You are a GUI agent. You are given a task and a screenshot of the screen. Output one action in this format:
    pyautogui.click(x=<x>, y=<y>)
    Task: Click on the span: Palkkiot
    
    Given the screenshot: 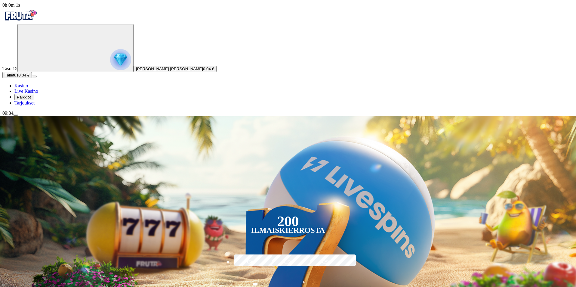 What is the action you would take?
    pyautogui.click(x=24, y=97)
    